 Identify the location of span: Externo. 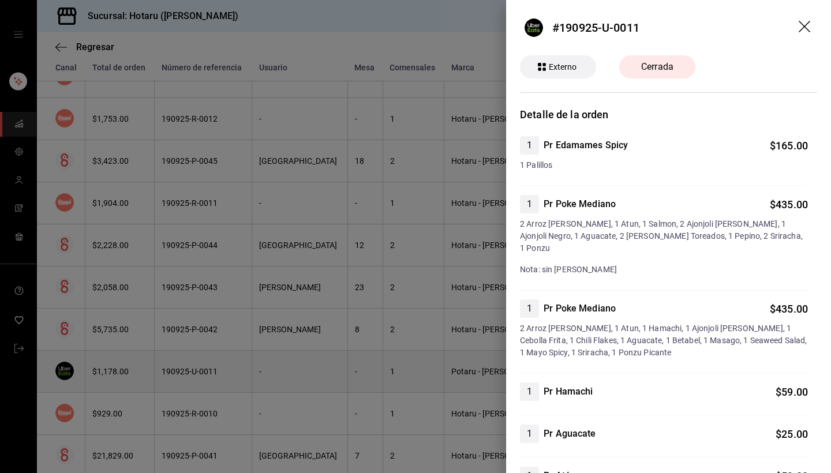
(563, 67).